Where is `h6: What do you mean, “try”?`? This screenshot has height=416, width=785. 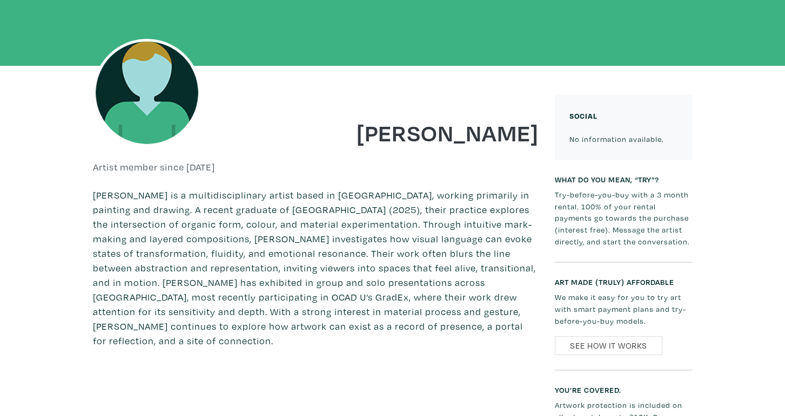 h6: What do you mean, “try”? is located at coordinates (623, 179).